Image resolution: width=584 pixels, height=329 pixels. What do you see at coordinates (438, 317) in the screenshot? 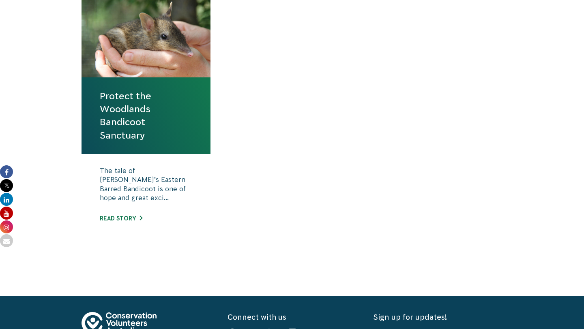
I see `h5: Sign up for updates!` at bounding box center [438, 317].